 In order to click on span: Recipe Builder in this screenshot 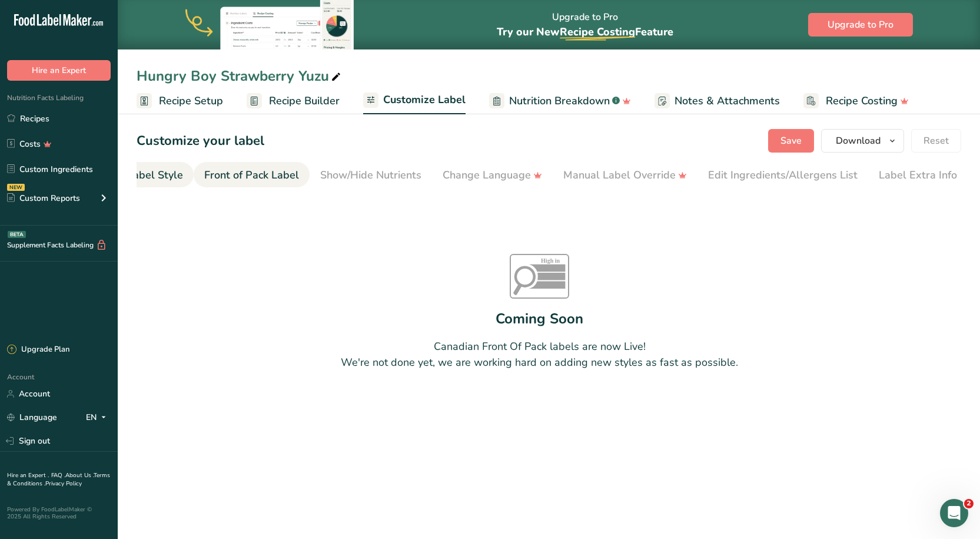, I will do `click(304, 101)`.